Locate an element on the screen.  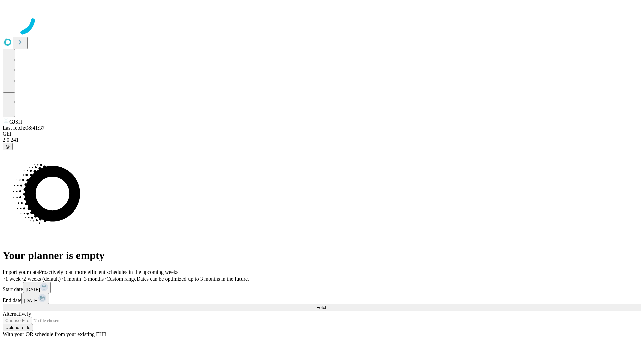
span: 1 month is located at coordinates (72, 278).